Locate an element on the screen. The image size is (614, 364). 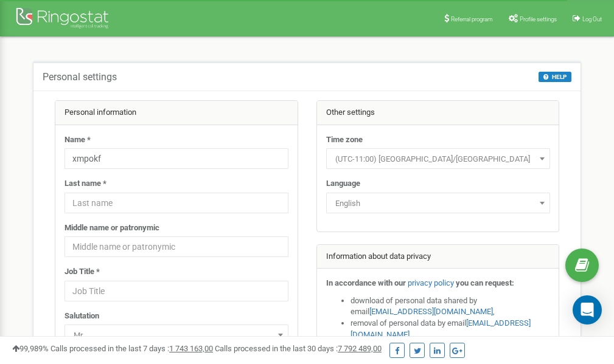
label: Name * is located at coordinates (78, 140).